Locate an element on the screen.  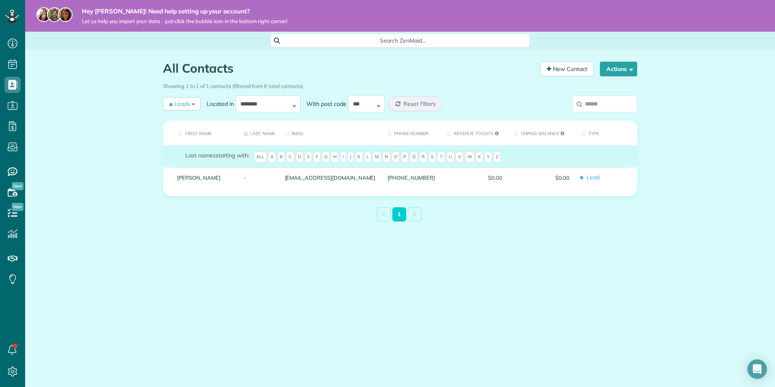
span: W is located at coordinates (470, 157).